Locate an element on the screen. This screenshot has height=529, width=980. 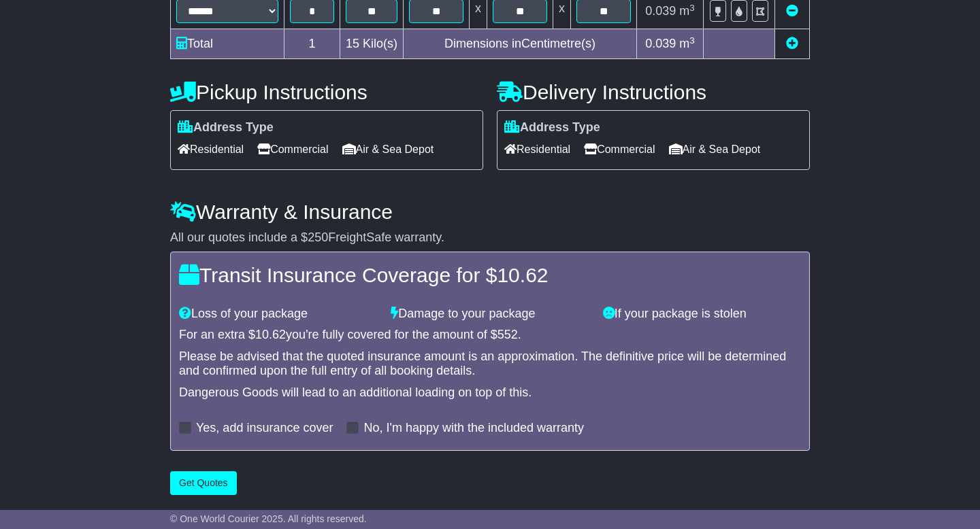
td: Total is located at coordinates (228, 44).